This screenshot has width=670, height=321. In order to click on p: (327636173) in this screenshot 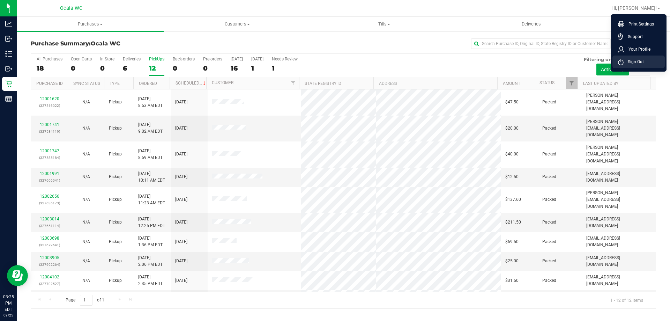, I will do `click(49, 203)`.